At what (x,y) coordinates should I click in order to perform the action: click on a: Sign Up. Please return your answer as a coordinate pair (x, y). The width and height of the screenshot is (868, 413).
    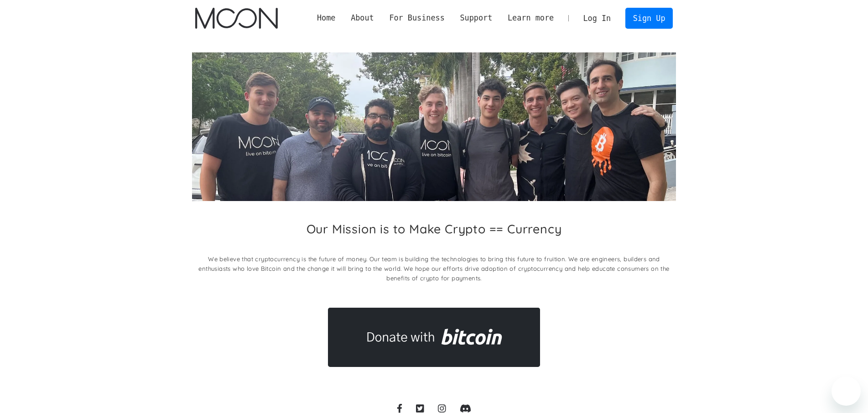
    Looking at the image, I should click on (649, 18).